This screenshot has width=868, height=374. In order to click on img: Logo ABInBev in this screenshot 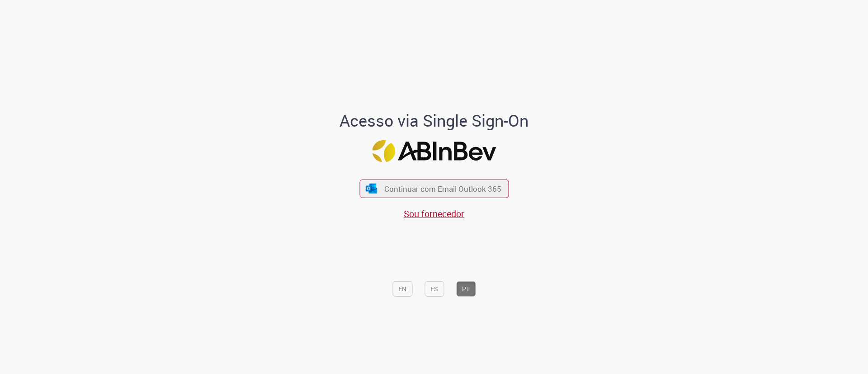, I will do `click(434, 151)`.